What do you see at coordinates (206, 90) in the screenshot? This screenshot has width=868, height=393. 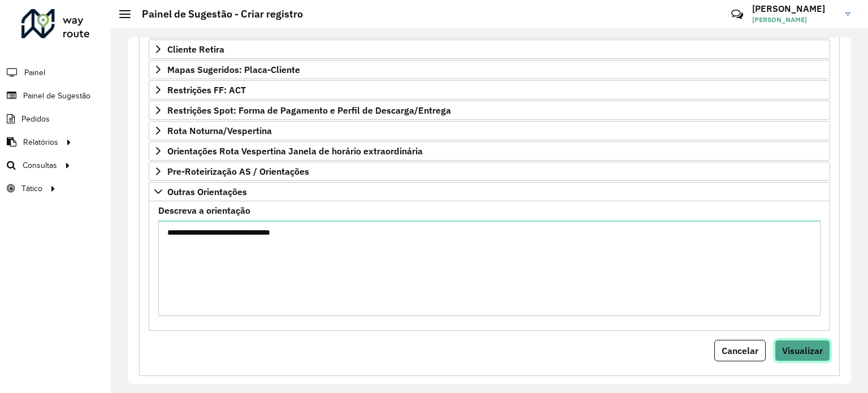 I see `span: Restrições FF: ACT` at bounding box center [206, 90].